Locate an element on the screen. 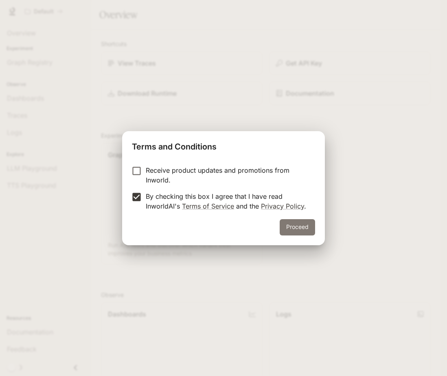  h2: Terms and Conditions is located at coordinates (224, 145).